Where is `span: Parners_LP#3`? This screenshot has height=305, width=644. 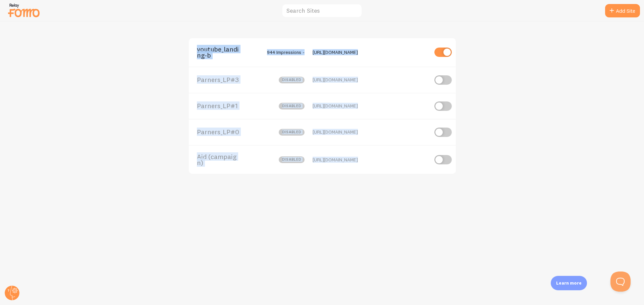
span: Parners_LP#3 is located at coordinates (223, 80).